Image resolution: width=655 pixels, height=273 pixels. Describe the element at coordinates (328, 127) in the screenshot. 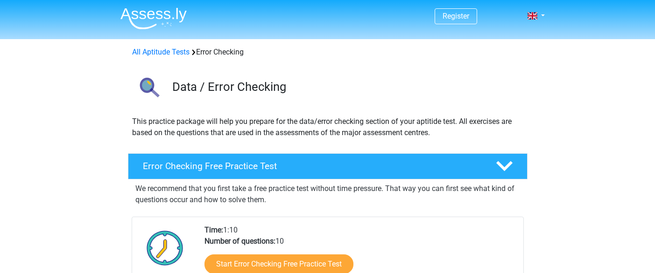

I see `p: This practice package will help you prepare for the data/error checking section of your aptitide ...` at that location.